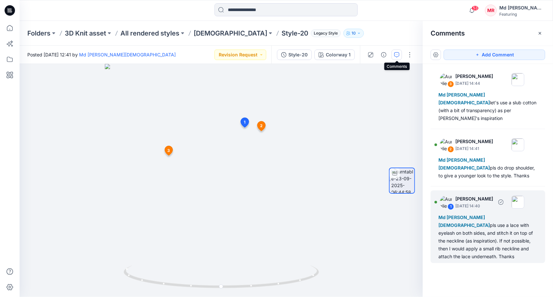  I want to click on div: pls use a lace with eyelash on both sides, and stitch it on top of the neckline (as inspiration)...., so click(488, 237).